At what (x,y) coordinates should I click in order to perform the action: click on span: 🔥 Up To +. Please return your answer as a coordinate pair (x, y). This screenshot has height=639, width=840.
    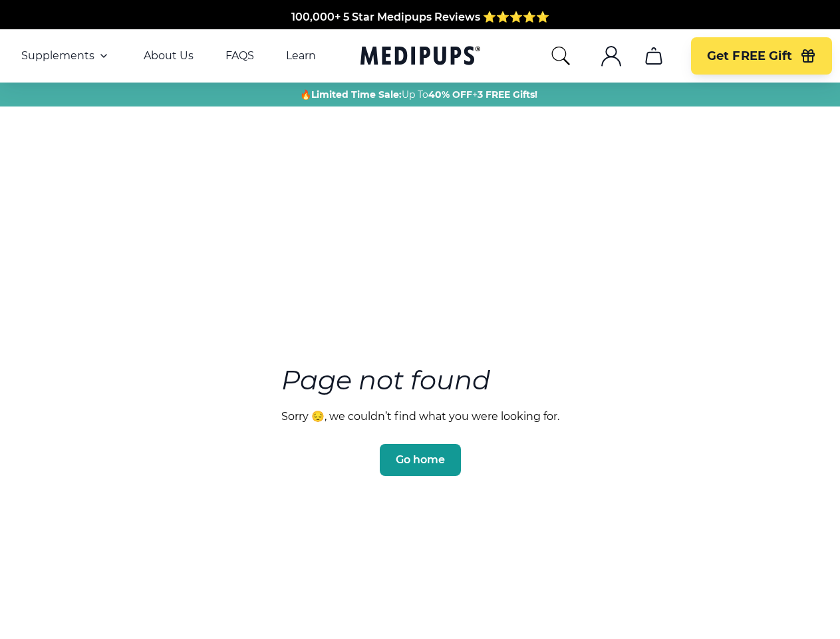
    Looking at the image, I should click on (418, 95).